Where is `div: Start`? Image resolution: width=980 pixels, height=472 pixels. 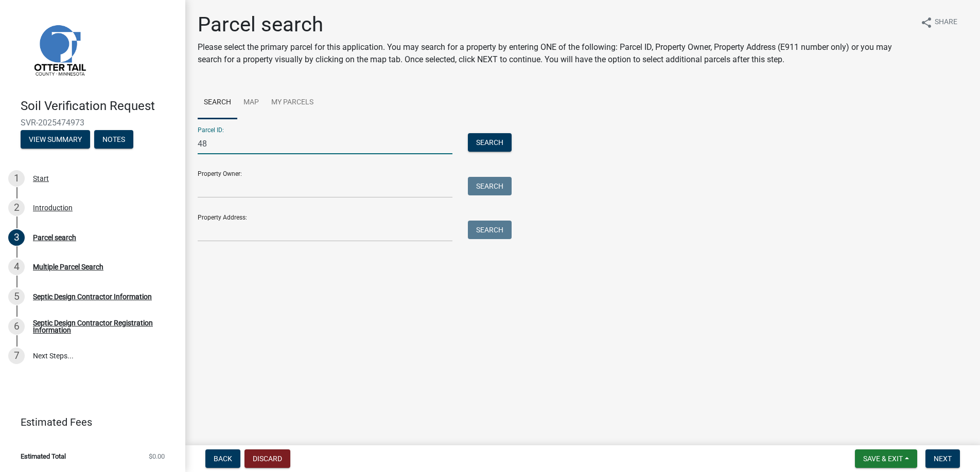
div: Start is located at coordinates (41, 178).